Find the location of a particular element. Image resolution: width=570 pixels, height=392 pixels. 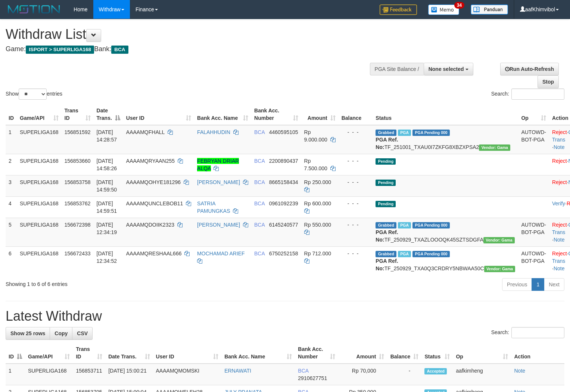

label: Search: is located at coordinates (528, 94).